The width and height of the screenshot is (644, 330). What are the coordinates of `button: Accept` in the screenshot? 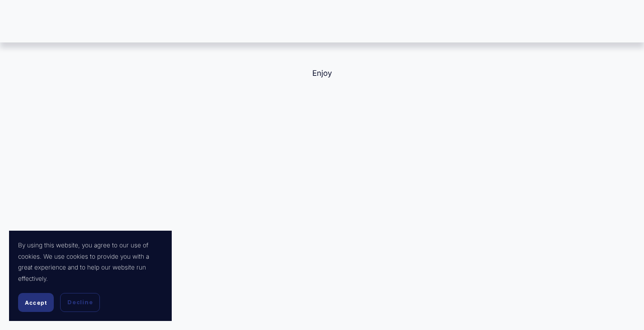 It's located at (36, 302).